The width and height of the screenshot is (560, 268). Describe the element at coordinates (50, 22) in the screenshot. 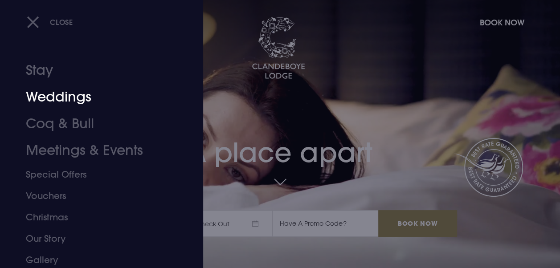

I see `button: Close` at that location.